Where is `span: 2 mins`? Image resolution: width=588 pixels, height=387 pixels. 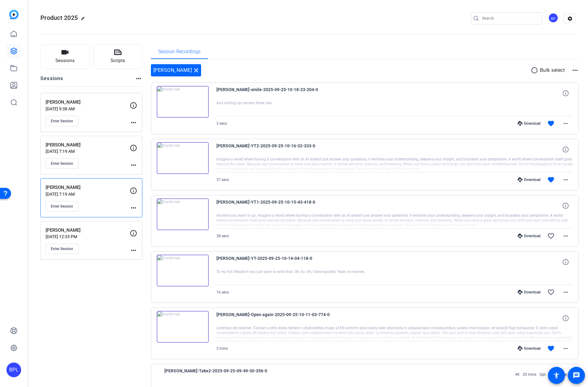 span: 2 mins is located at coordinates (222, 348).